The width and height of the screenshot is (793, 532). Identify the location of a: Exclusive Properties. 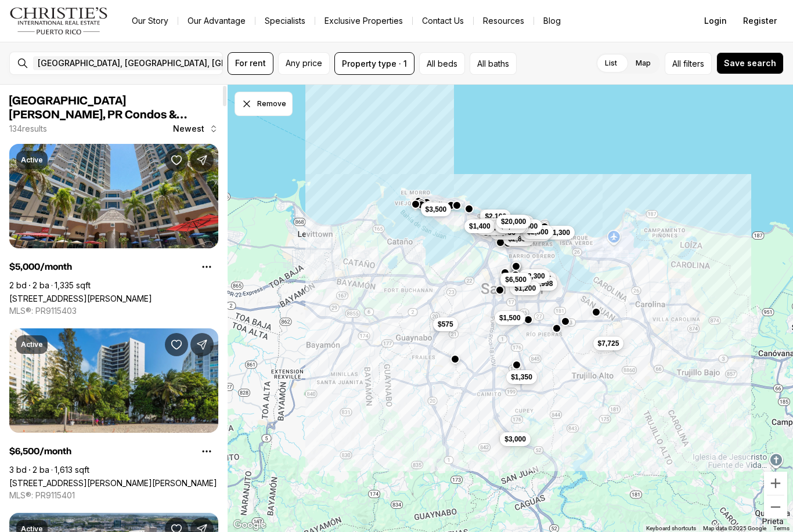
(364, 21).